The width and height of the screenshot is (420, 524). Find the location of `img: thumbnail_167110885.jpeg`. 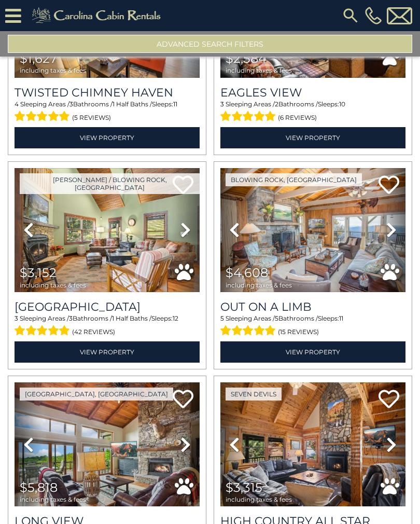

img: thumbnail_167110885.jpeg is located at coordinates (107, 230).